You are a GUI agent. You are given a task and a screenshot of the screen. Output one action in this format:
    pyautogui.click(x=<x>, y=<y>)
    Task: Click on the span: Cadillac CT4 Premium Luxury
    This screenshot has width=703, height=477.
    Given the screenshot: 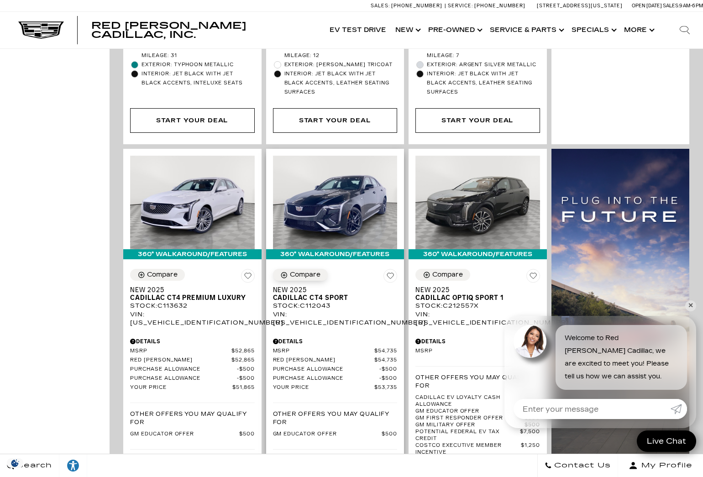 What is the action you would take?
    pyautogui.click(x=189, y=298)
    